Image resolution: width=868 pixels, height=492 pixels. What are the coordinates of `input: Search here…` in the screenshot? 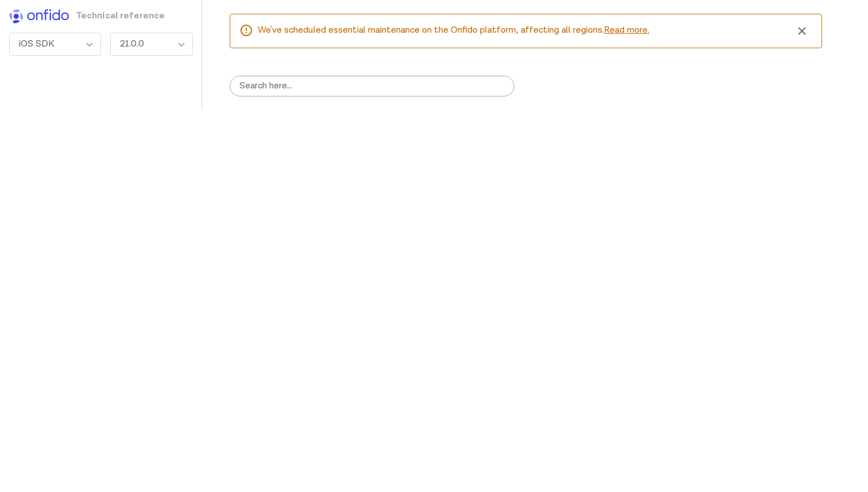 It's located at (372, 86).